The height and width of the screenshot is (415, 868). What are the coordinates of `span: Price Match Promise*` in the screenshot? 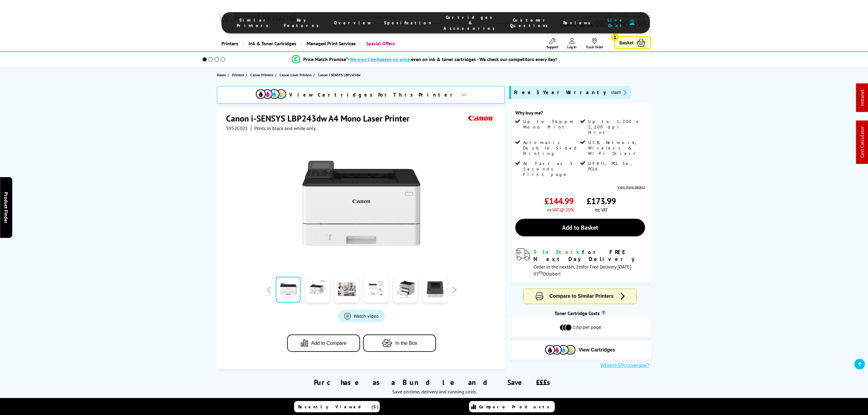 It's located at (325, 59).